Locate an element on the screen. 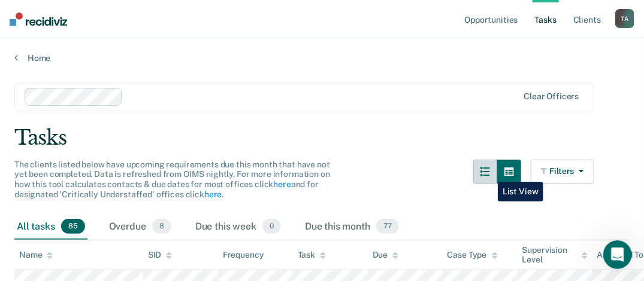  div: SID is located at coordinates (160, 255).